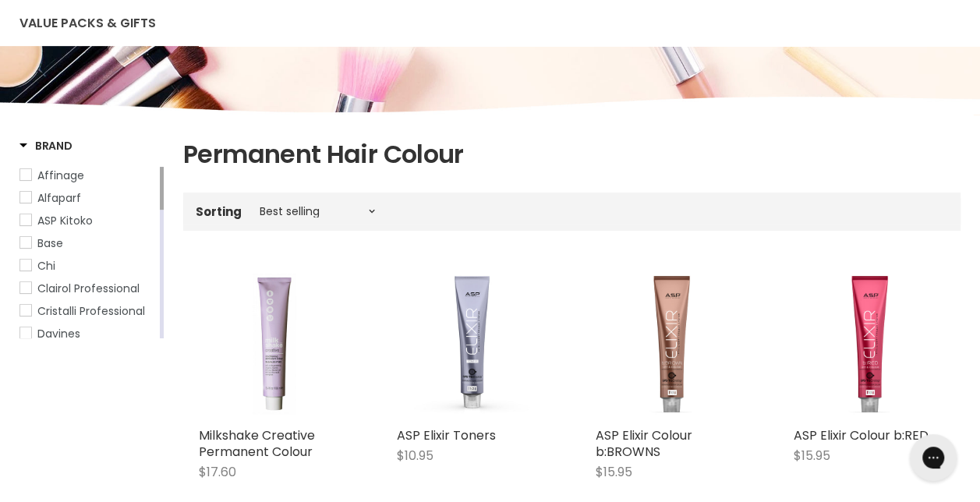 The width and height of the screenshot is (980, 502). I want to click on a: Davines, so click(88, 333).